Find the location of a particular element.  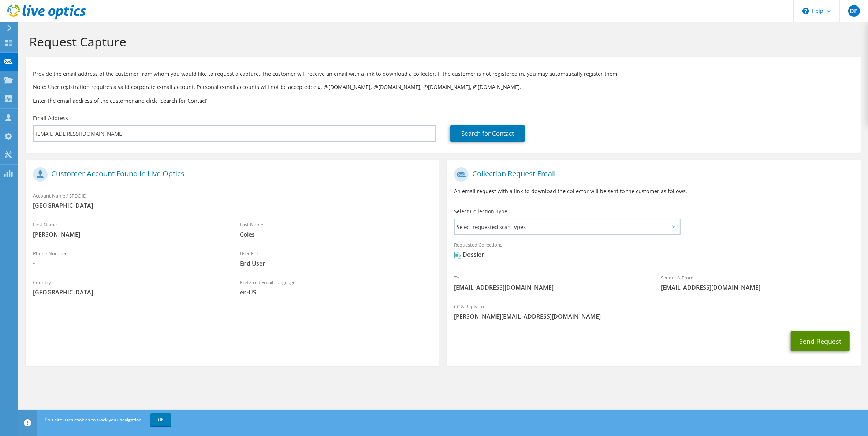

span: This site uses cookies to track your navigation. is located at coordinates (94, 419).